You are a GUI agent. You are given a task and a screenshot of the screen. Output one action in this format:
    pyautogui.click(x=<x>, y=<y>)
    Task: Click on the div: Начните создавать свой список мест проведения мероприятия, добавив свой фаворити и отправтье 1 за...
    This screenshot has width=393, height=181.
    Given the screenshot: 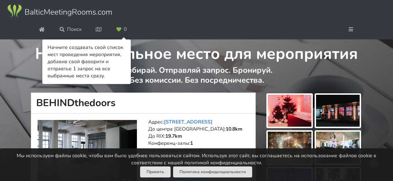 What is the action you would take?
    pyautogui.click(x=86, y=62)
    